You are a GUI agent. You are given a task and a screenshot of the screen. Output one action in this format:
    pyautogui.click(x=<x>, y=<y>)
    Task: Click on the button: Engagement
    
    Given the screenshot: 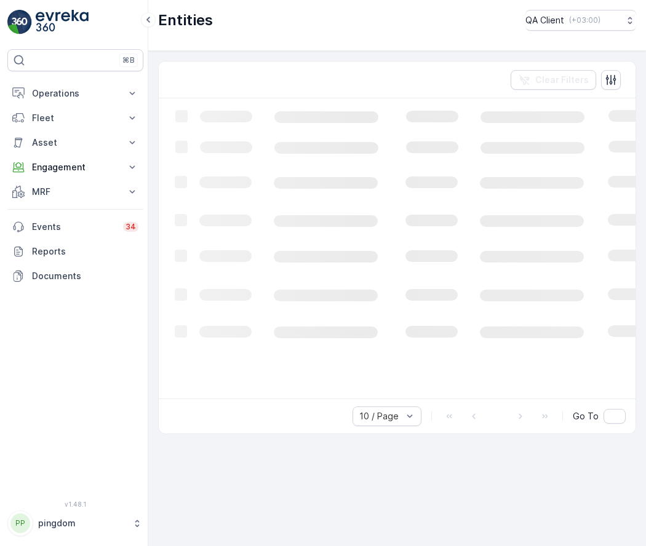 What is the action you would take?
    pyautogui.click(x=75, y=167)
    